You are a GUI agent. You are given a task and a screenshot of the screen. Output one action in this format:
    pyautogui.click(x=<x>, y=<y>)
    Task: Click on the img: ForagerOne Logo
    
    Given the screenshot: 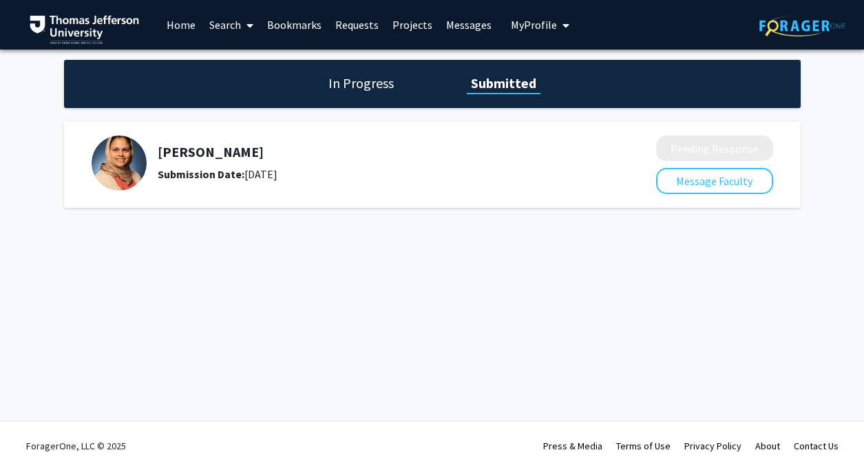 What is the action you would take?
    pyautogui.click(x=802, y=25)
    